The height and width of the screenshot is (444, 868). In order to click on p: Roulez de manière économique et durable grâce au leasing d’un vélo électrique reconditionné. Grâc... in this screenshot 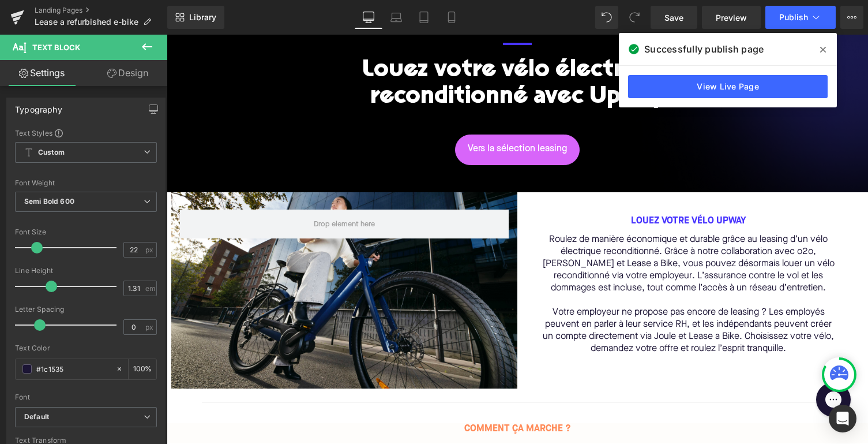, I will do `click(521, 229)`.